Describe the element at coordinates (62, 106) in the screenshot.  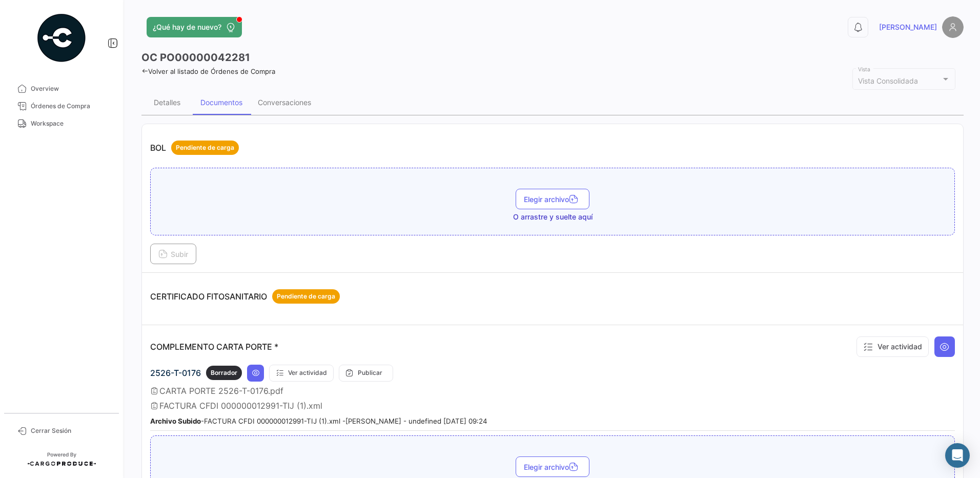
I see `a: Órdenes de Compra` at that location.